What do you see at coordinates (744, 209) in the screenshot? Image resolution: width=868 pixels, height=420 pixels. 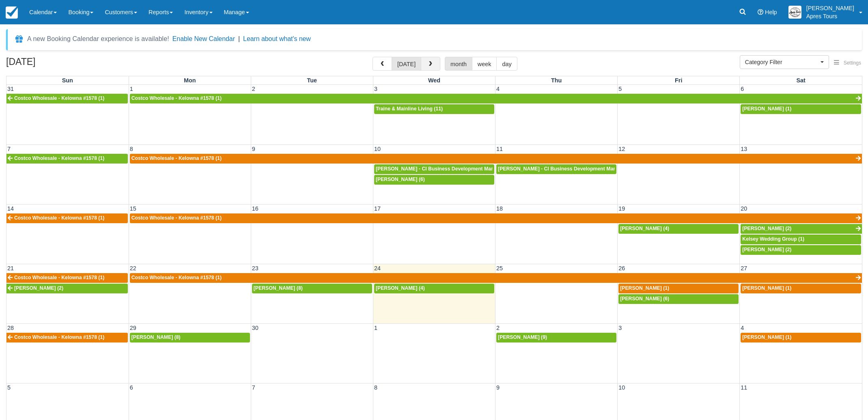 I see `span: 20` at bounding box center [744, 209].